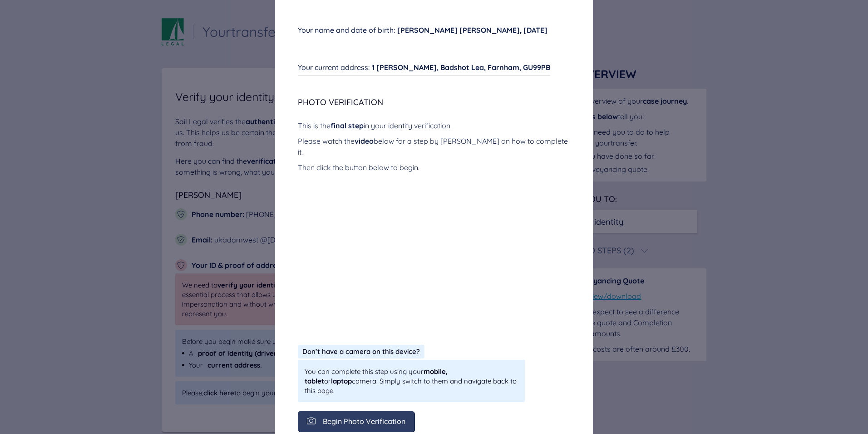 The height and width of the screenshot is (434, 868). I want to click on span: final step, so click(347, 126).